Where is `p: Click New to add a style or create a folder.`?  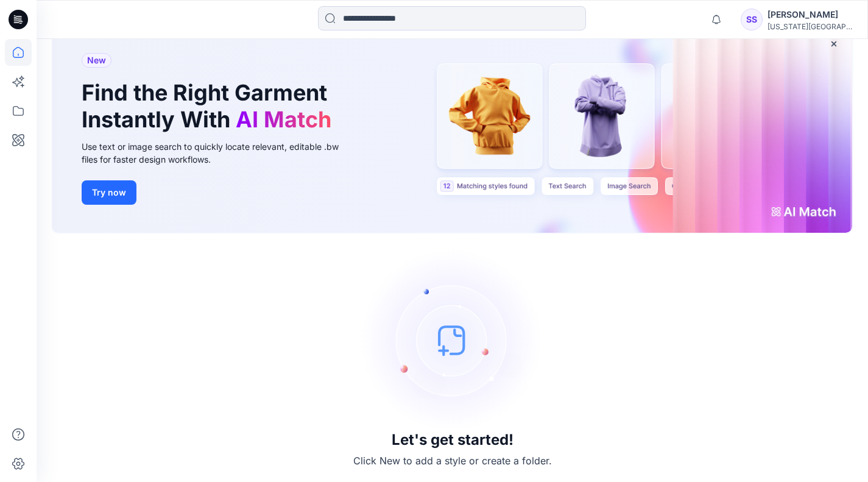 p: Click New to add a style or create a folder. is located at coordinates (452, 461).